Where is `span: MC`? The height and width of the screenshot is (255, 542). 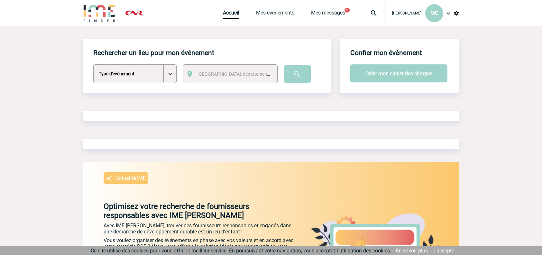 span: MC is located at coordinates (434, 13).